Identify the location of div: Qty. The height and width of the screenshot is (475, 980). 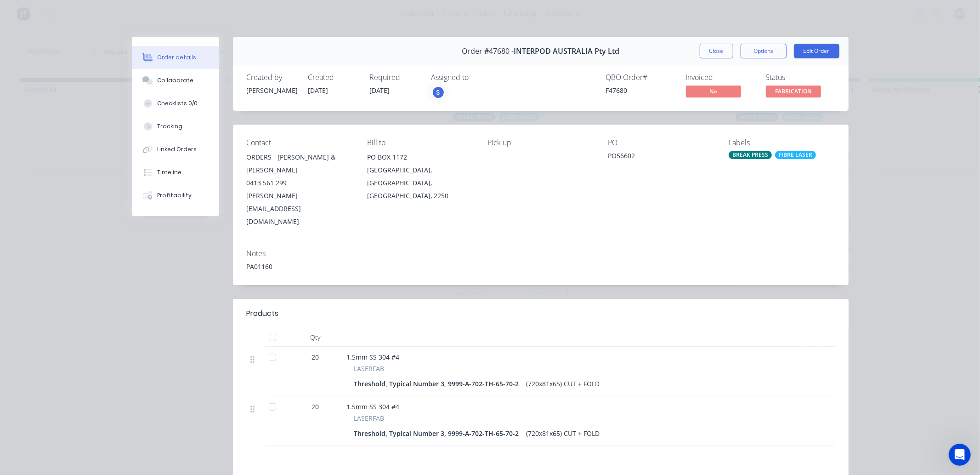
(316, 337).